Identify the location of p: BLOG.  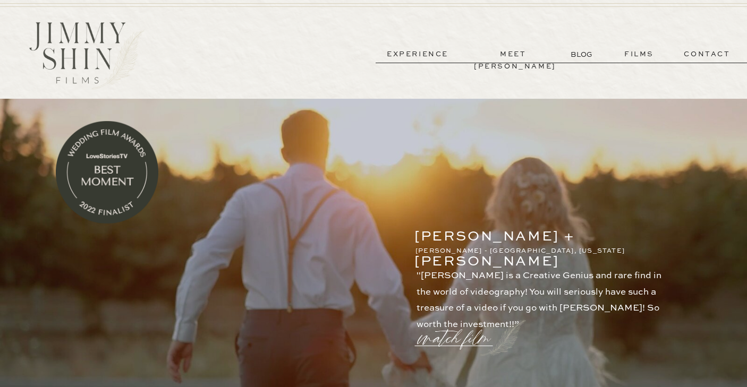
(582, 54).